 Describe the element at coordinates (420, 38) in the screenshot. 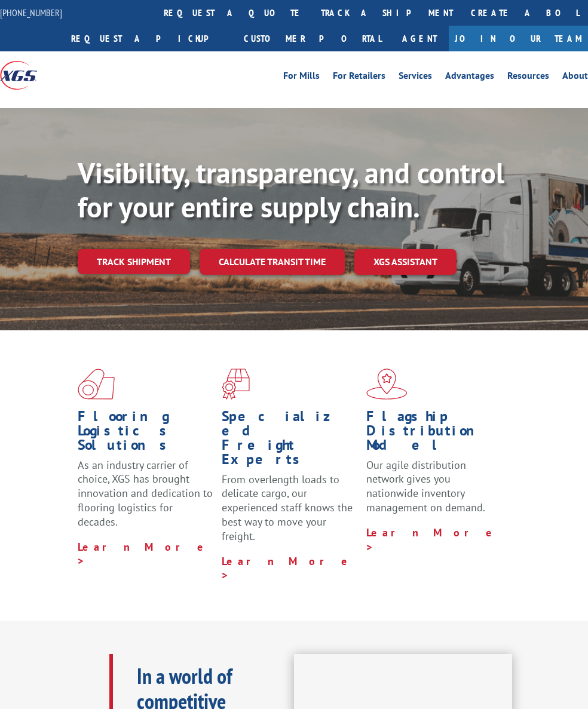

I see `a: Agent` at that location.